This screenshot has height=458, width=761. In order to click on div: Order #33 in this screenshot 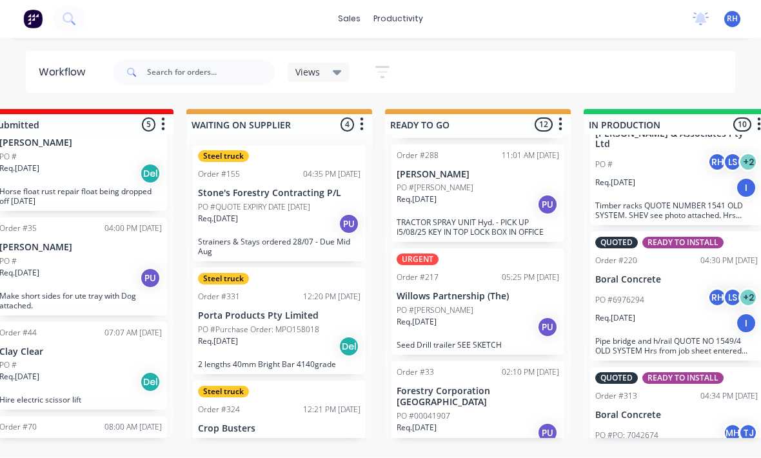, I will do `click(415, 373)`.